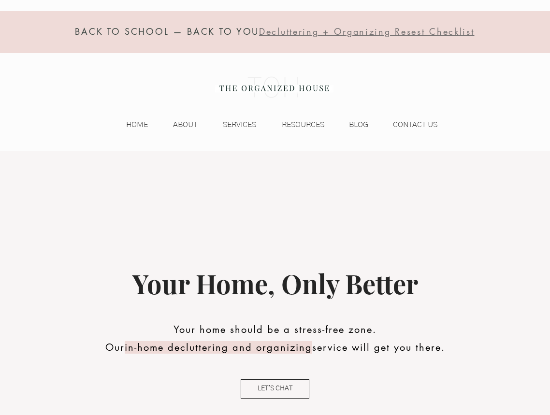 The width and height of the screenshot is (550, 415). What do you see at coordinates (137, 125) in the screenshot?
I see `p: HOME` at bounding box center [137, 125].